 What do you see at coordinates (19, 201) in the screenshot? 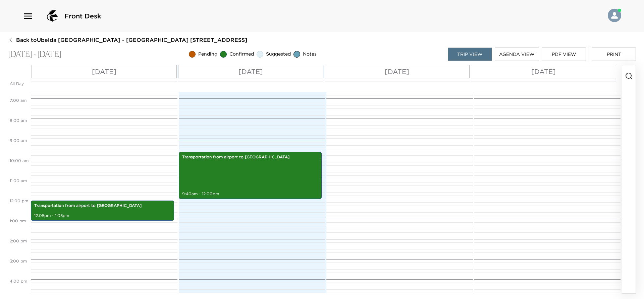
I see `span: 12:00 PM` at bounding box center [19, 201].